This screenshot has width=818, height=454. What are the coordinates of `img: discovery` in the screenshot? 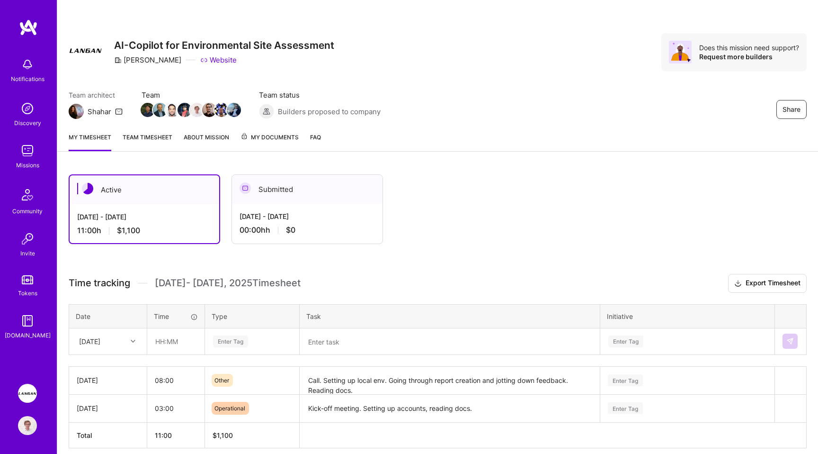 It's located at (27, 108).